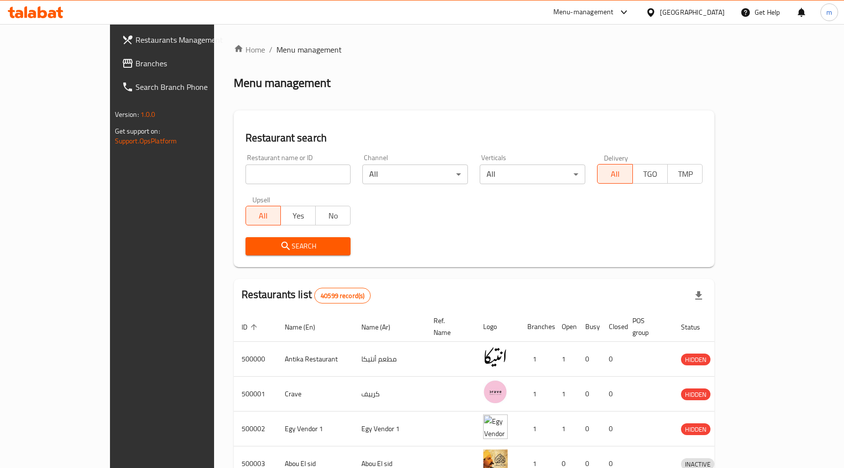  I want to click on td: Crave, so click(315, 394).